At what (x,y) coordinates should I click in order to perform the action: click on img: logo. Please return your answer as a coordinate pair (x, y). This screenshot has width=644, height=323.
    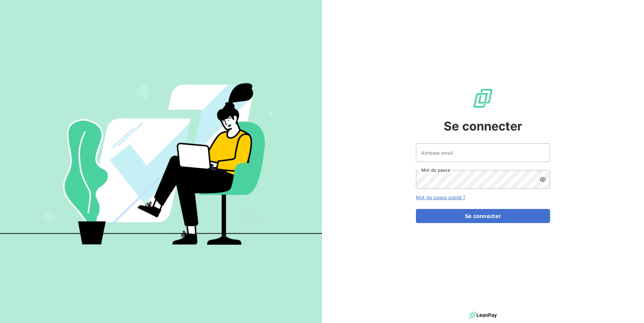
    Looking at the image, I should click on (483, 315).